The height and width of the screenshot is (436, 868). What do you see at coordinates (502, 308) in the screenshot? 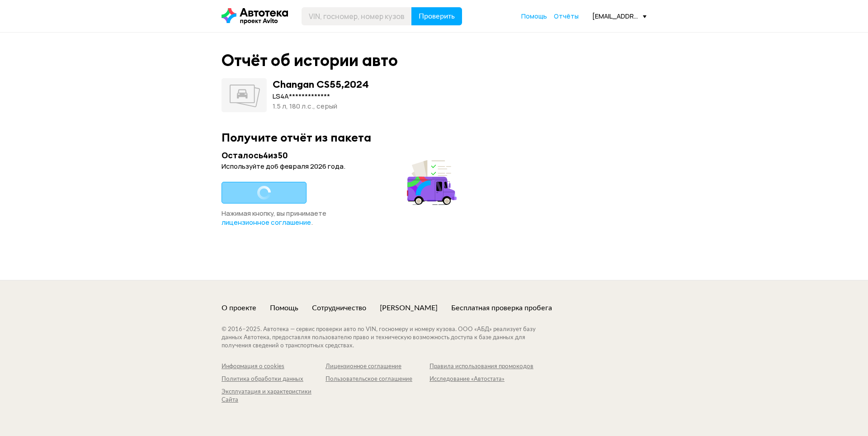
I see `a: Бесплатная проверка пробега` at bounding box center [502, 308].